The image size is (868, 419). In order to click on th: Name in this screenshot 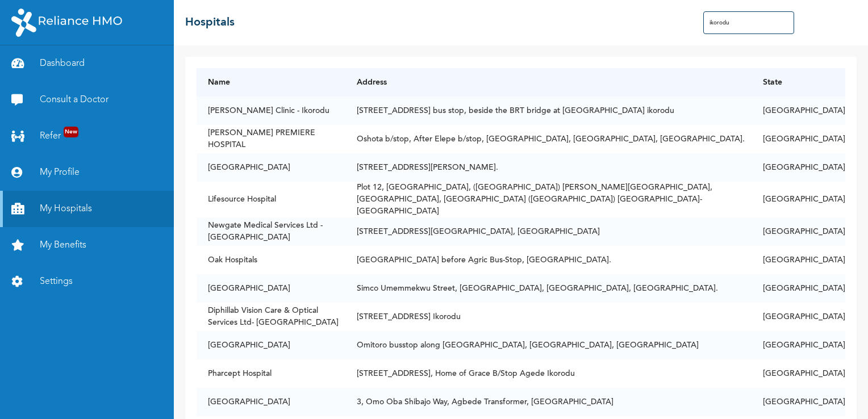, I will do `click(271, 82)`.